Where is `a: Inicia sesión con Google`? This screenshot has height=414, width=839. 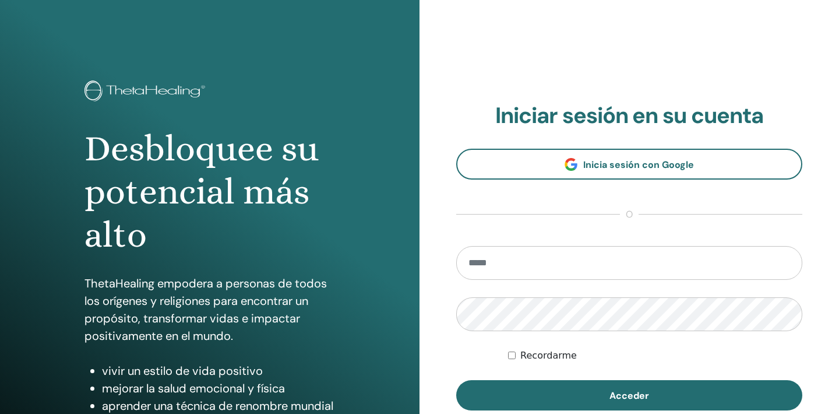 a: Inicia sesión con Google is located at coordinates (629, 164).